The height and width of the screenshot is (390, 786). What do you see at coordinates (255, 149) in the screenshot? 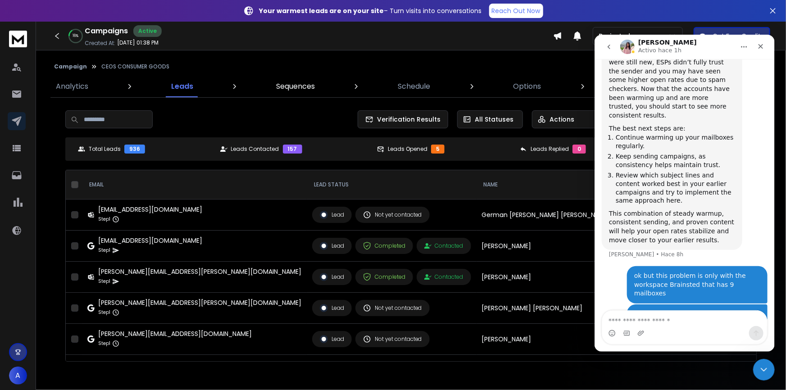
I see `p: Leads Contacted` at bounding box center [255, 149].